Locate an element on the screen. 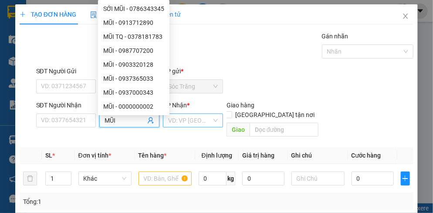 The width and height of the screenshot is (433, 213). span: Yêu cầu xuất hóa đơn điện tử is located at coordinates (136, 14).